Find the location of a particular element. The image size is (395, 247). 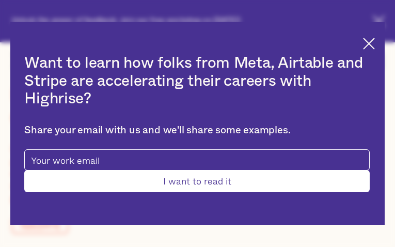

h2: Want to learn how folks from Meta, Airtable and Stripe are accelerating their careers with Highrise? is located at coordinates (197, 81).